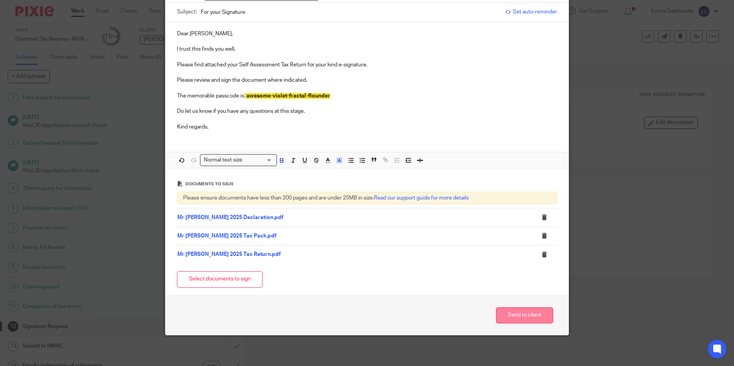  What do you see at coordinates (223, 160) in the screenshot?
I see `span: Normal text size` at bounding box center [223, 160].